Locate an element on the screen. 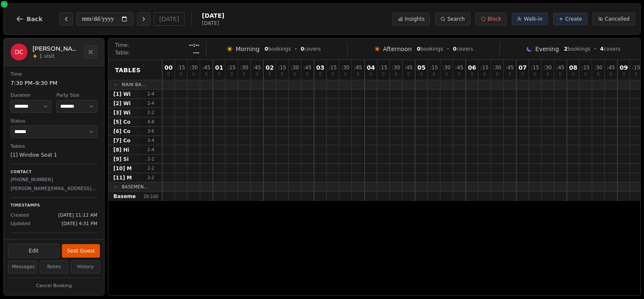 The height and width of the screenshot is (299, 644). span: Afternoon is located at coordinates (398, 49).